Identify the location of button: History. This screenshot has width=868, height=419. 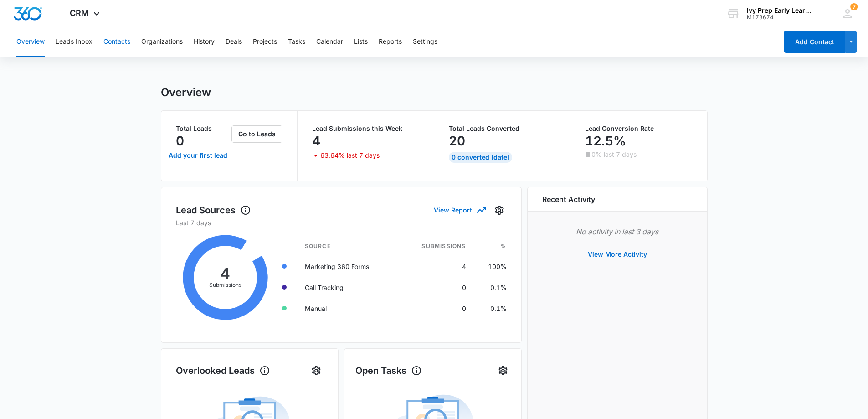
(204, 42).